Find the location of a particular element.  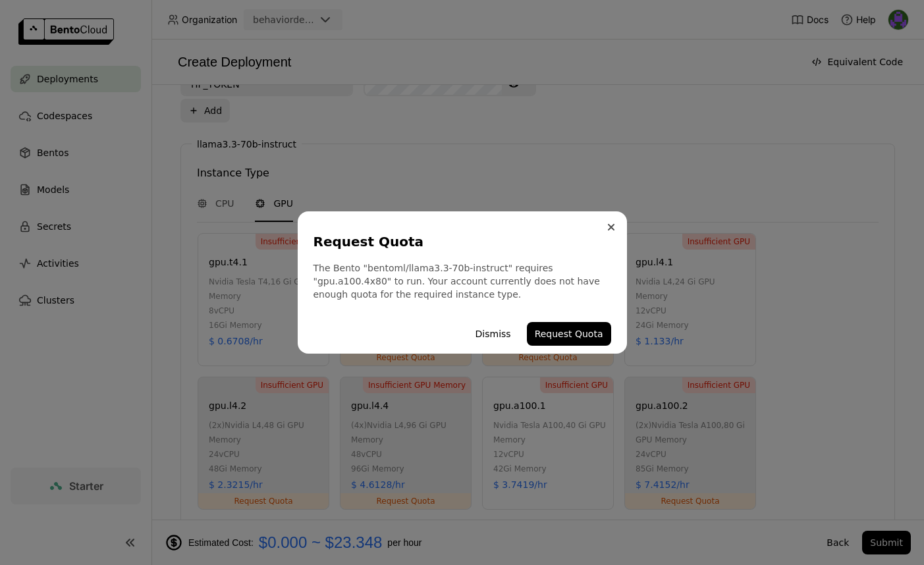

div: dialog is located at coordinates (462, 282).